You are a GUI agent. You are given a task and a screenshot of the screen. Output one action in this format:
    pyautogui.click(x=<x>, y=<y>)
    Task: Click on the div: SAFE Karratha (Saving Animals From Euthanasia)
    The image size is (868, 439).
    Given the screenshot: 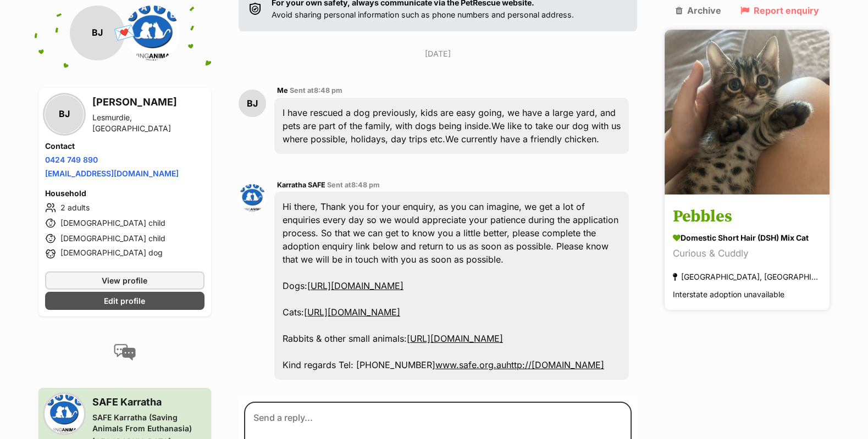 What is the action you would take?
    pyautogui.click(x=148, y=423)
    